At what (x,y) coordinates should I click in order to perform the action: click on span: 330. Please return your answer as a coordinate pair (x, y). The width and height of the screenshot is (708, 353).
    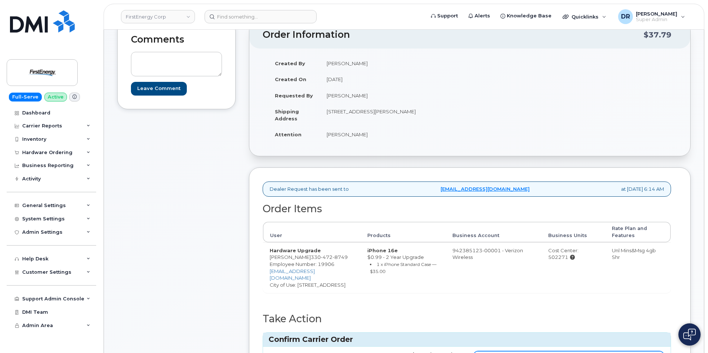
    Looking at the image, I should click on (329, 257).